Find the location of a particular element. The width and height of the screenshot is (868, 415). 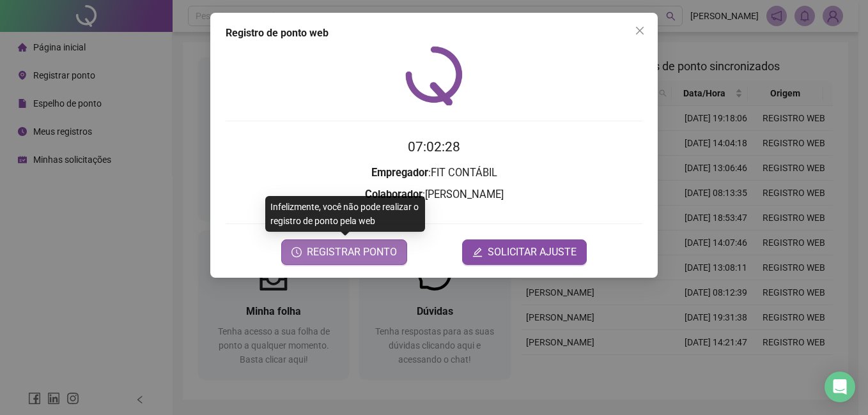

span: close is located at coordinates (640, 31).